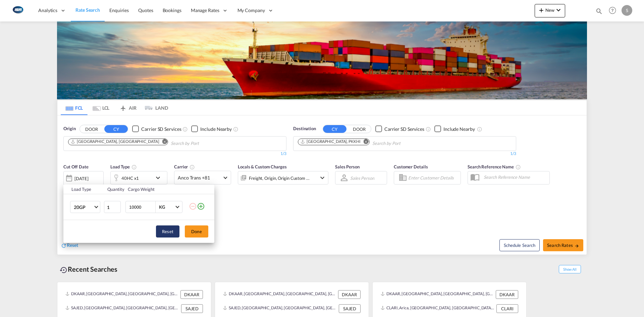 This screenshot has height=317, width=644. Describe the element at coordinates (156, 189) in the screenshot. I see `div: Cargo Weight` at that location.